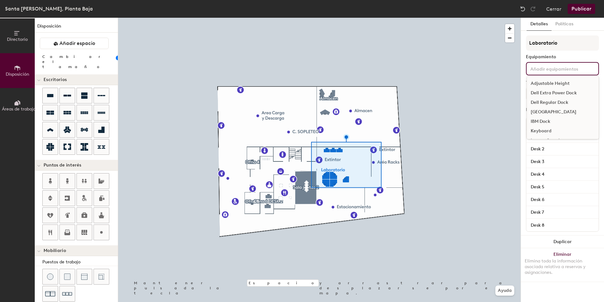 Image resolution: width=604 pixels, height=302 pixels. What do you see at coordinates (563, 140) in the screenshot?
I see `div: Laptop Stand` at bounding box center [563, 140].